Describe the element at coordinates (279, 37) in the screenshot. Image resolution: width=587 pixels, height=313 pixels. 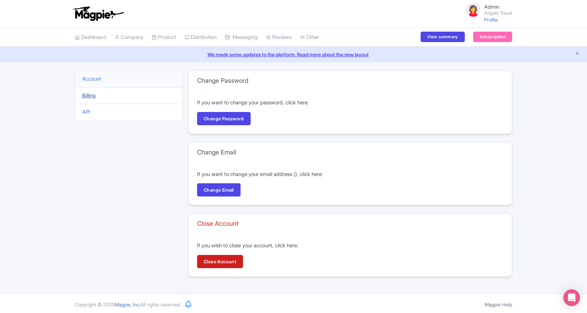
I see `a: Reviews` at that location.